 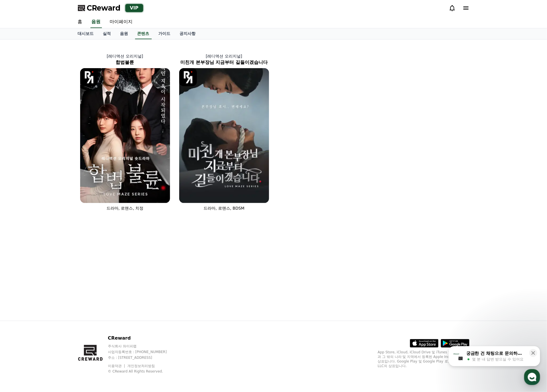 I want to click on a: CReward, so click(x=99, y=8).